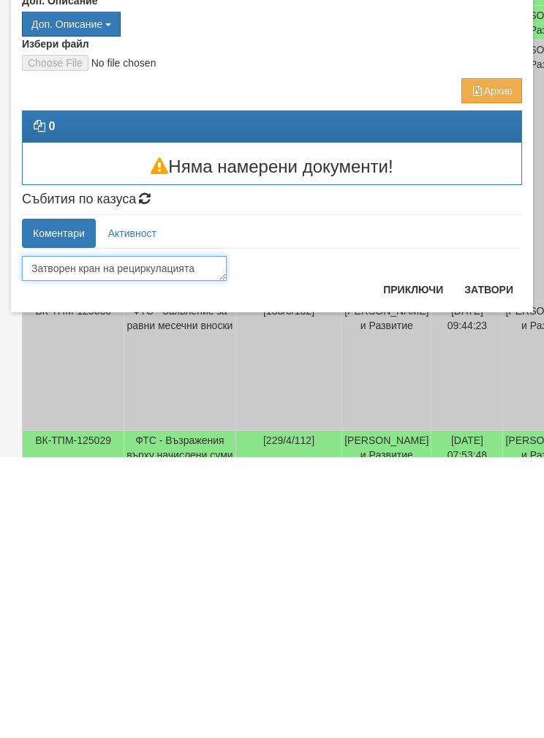 Image resolution: width=544 pixels, height=738 pixels. Describe the element at coordinates (272, 448) in the screenshot. I see `h3: Няма намерени документи!` at that location.